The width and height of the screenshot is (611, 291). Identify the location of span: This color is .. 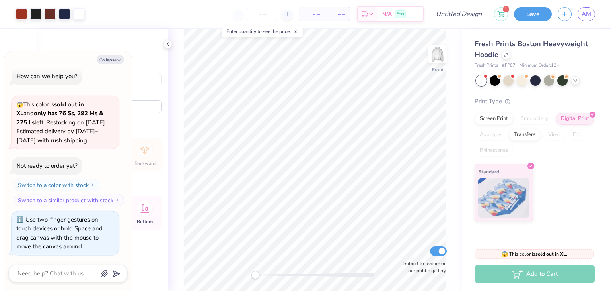
(535, 254).